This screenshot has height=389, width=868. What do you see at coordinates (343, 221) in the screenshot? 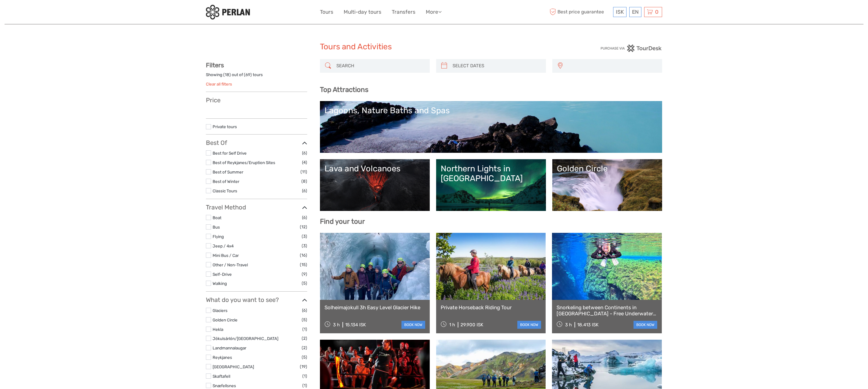
I see `b: Find your tour` at bounding box center [343, 221].